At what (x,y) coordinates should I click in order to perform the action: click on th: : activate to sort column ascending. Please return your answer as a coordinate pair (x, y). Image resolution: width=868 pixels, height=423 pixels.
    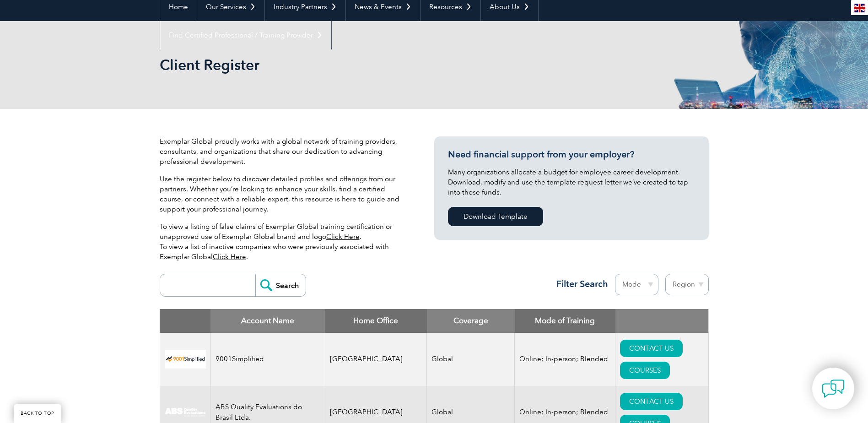
    Looking at the image, I should click on (661, 321).